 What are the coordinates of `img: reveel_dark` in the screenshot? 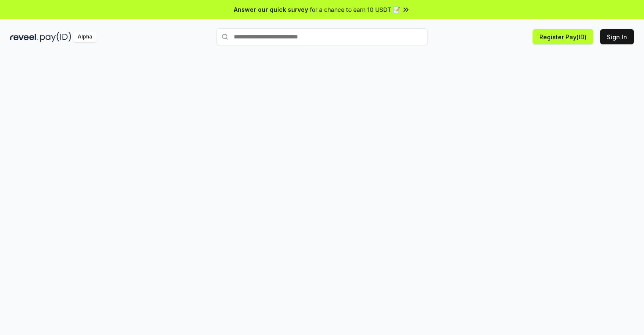 It's located at (24, 37).